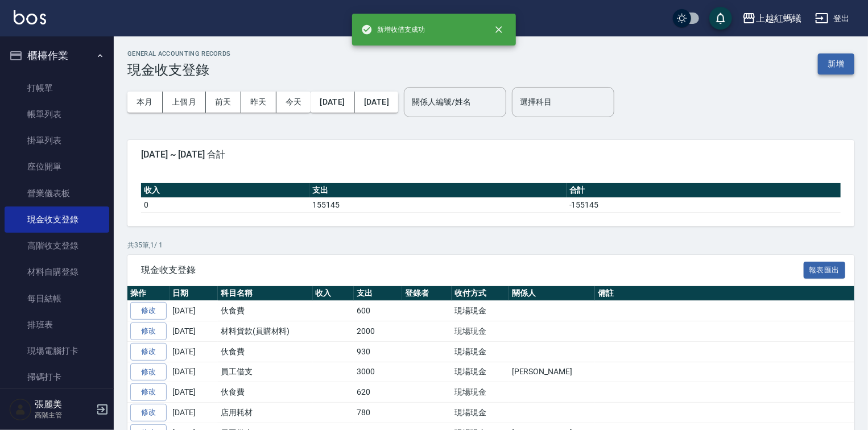  What do you see at coordinates (145, 102) in the screenshot?
I see `button: 本月` at bounding box center [145, 102].